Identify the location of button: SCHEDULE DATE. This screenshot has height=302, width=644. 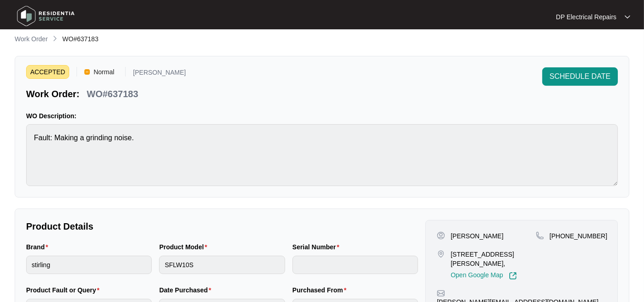
(580, 77).